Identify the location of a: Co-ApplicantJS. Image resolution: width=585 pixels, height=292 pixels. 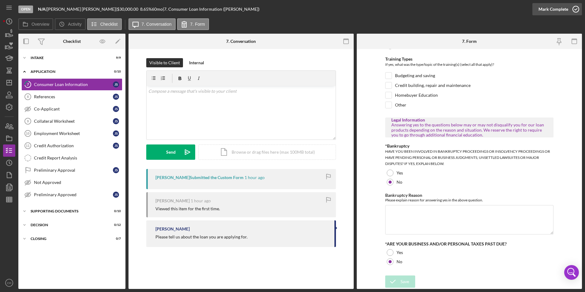
(72, 109).